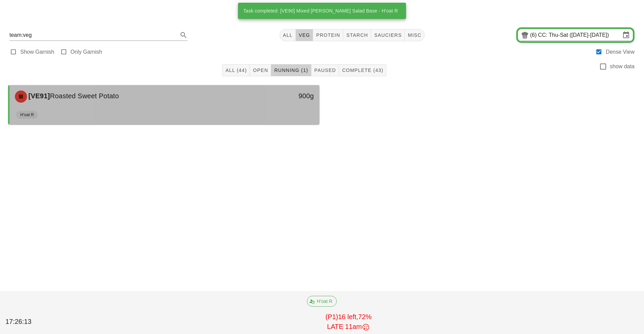 The image size is (644, 334). I want to click on button: misc, so click(414, 35).